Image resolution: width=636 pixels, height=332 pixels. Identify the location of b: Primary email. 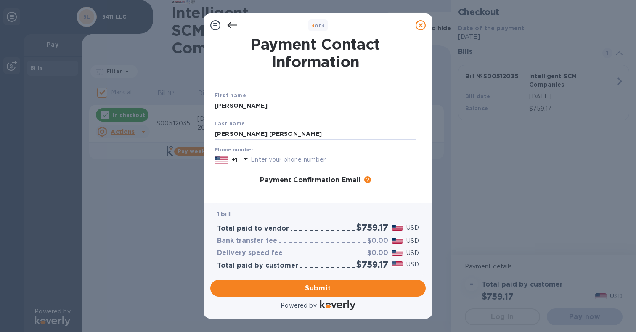
(235, 199).